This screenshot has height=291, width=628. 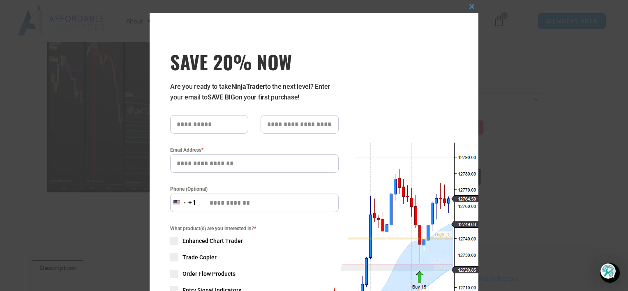 I want to click on strong: SAVE BIG, so click(x=221, y=97).